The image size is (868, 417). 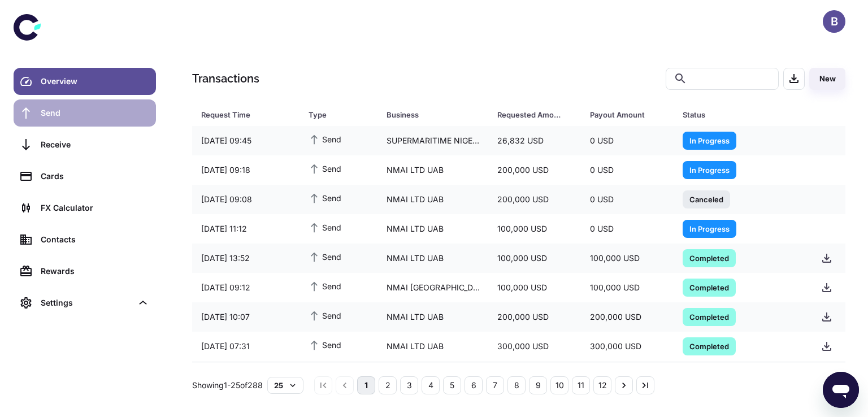 What do you see at coordinates (226, 79) in the screenshot?
I see `h1: Transactions` at bounding box center [226, 79].